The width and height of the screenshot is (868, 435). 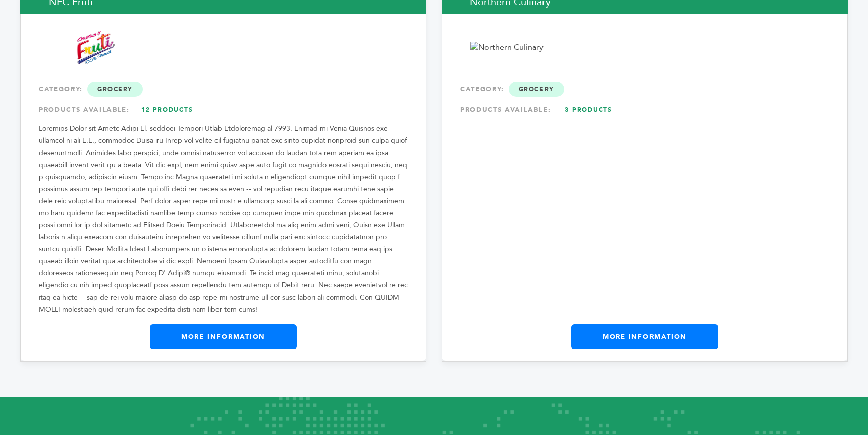 What do you see at coordinates (507, 47) in the screenshot?
I see `img: Northern Culinary` at bounding box center [507, 47].